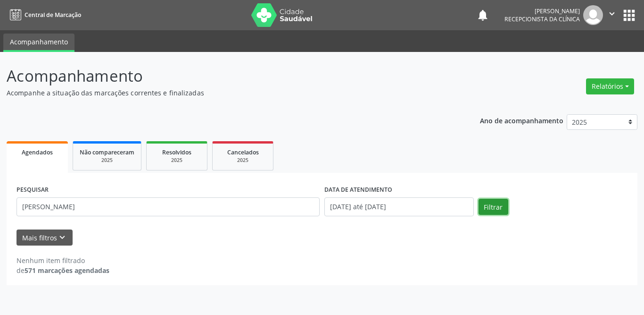 Image resolution: width=644 pixels, height=315 pixels. I want to click on button: Relatórios, so click(610, 86).